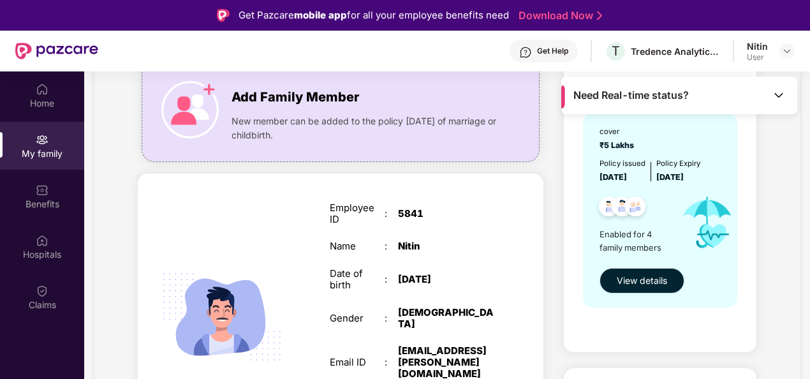 The width and height of the screenshot is (810, 379). What do you see at coordinates (320, 15) in the screenshot?
I see `strong: mobile app` at bounding box center [320, 15].